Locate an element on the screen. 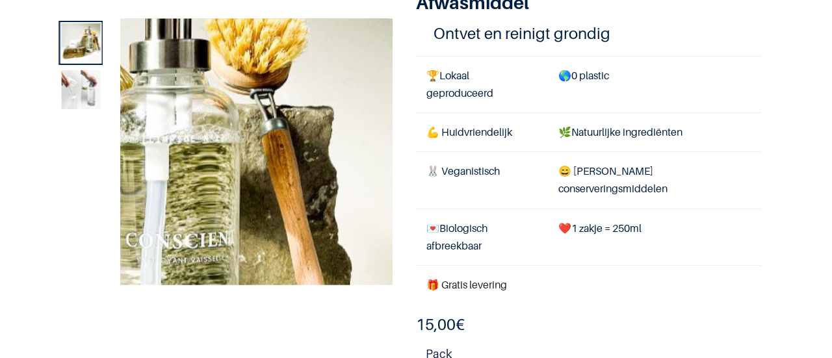  td: Lokaal geproduceerd is located at coordinates (482, 84).